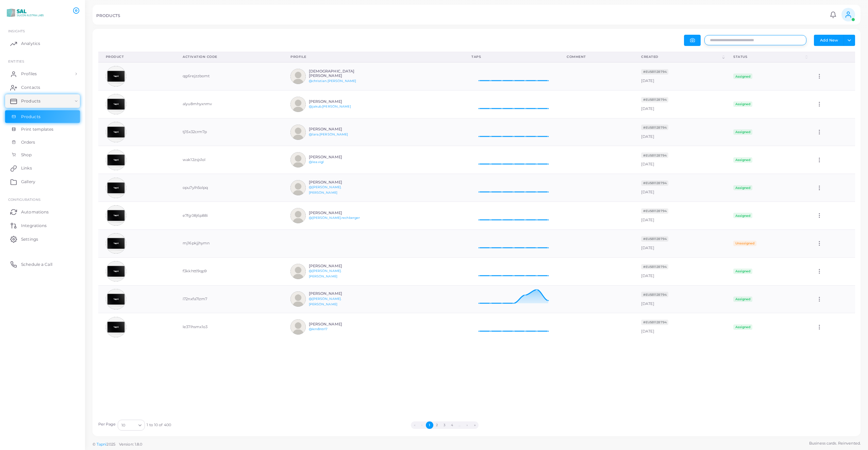 This screenshot has height=450, width=868. Describe the element at coordinates (37, 264) in the screenshot. I see `span: Schedule a Call` at that location.